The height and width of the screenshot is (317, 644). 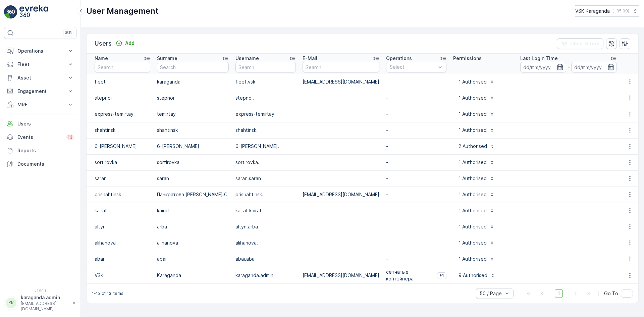 I want to click on p: express-temirtay, so click(x=123, y=114).